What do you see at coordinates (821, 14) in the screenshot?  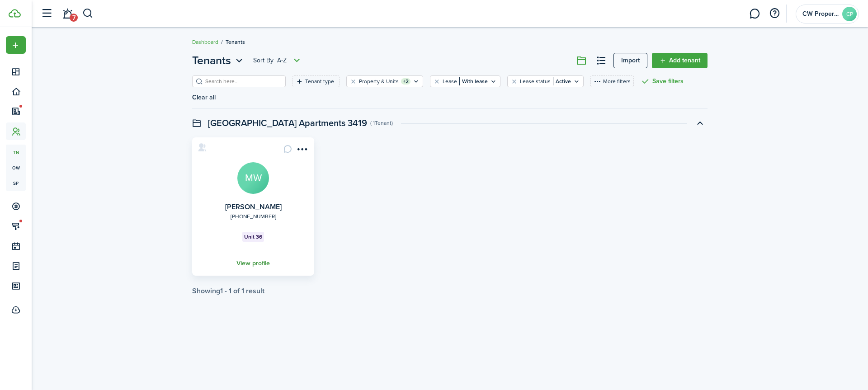 I see `span: CW Properties` at bounding box center [821, 14].